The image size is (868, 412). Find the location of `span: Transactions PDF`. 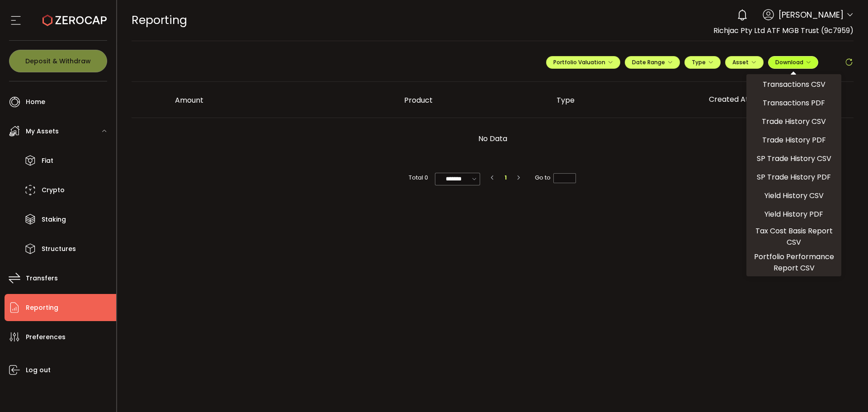

span: Transactions PDF is located at coordinates (794, 103).